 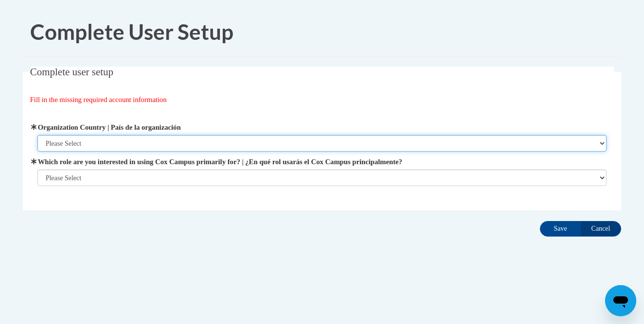 I want to click on span: Complete User Setup, so click(x=132, y=31).